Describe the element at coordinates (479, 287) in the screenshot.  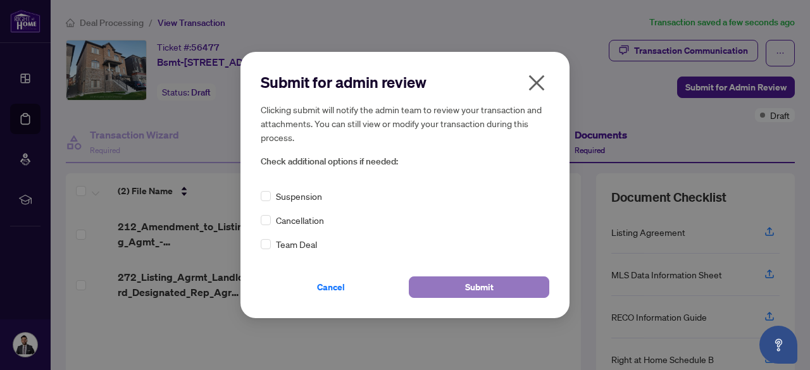
I see `span: Submit` at that location.